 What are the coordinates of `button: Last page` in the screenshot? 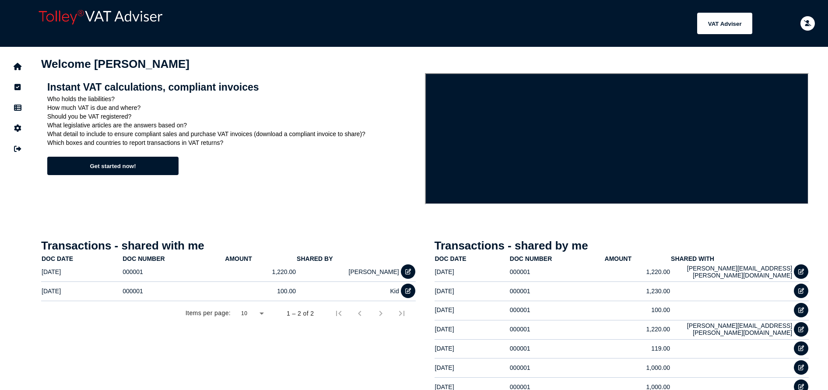 It's located at (402, 313).